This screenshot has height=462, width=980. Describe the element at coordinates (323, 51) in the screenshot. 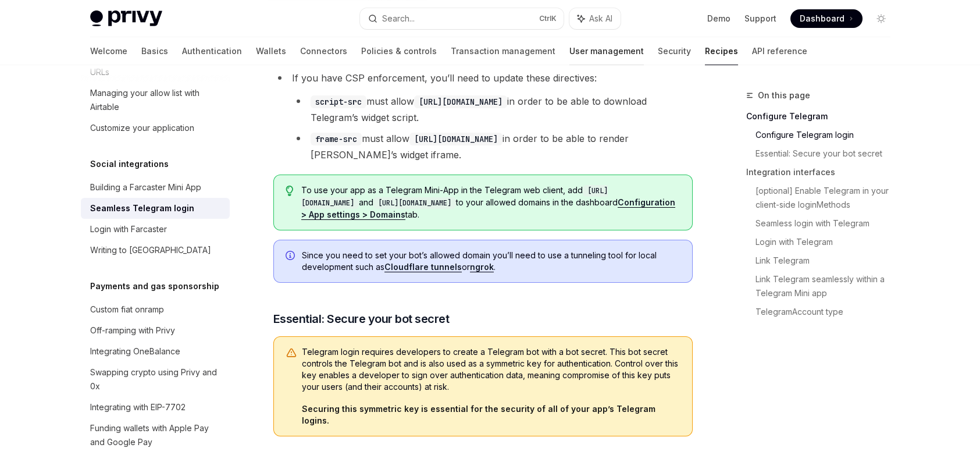

I see `a: Connectors` at that location.